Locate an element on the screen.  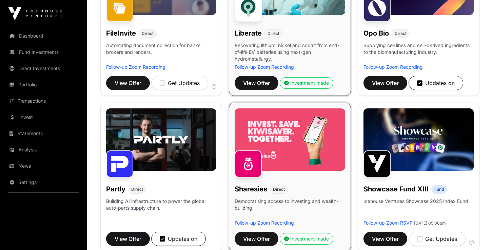
h1: Opo Bio is located at coordinates (376, 33).